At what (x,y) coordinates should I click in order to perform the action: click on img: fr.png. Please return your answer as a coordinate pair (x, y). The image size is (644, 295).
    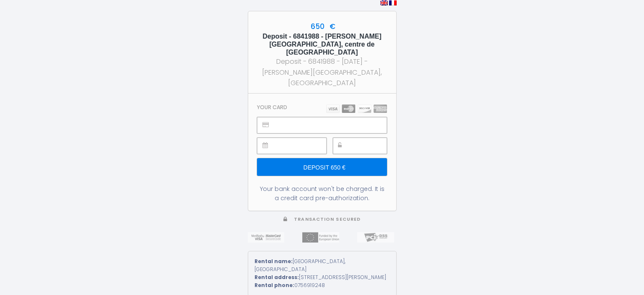
    Looking at the image, I should click on (393, 3).